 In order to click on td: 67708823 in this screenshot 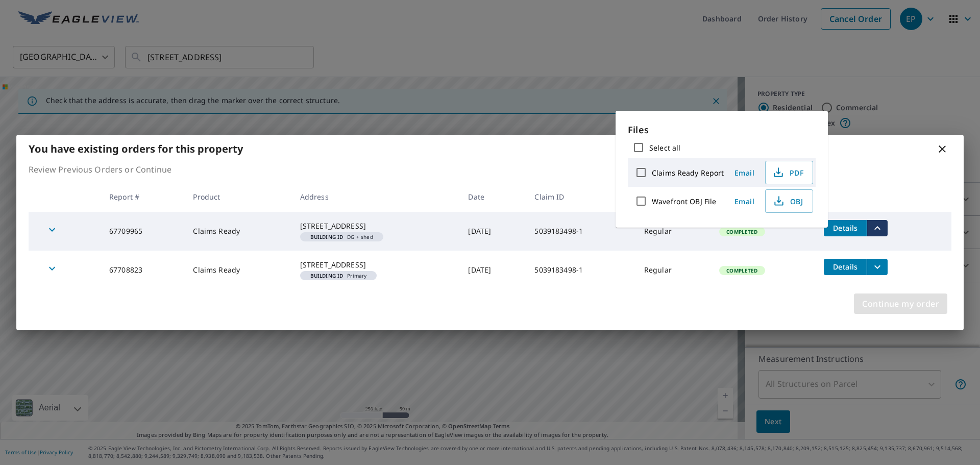, I will do `click(143, 270)`.